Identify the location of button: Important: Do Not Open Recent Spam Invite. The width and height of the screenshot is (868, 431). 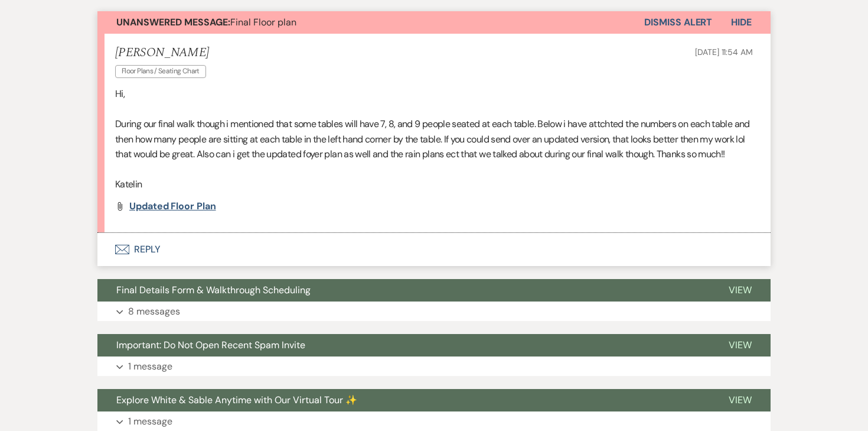
(404, 345).